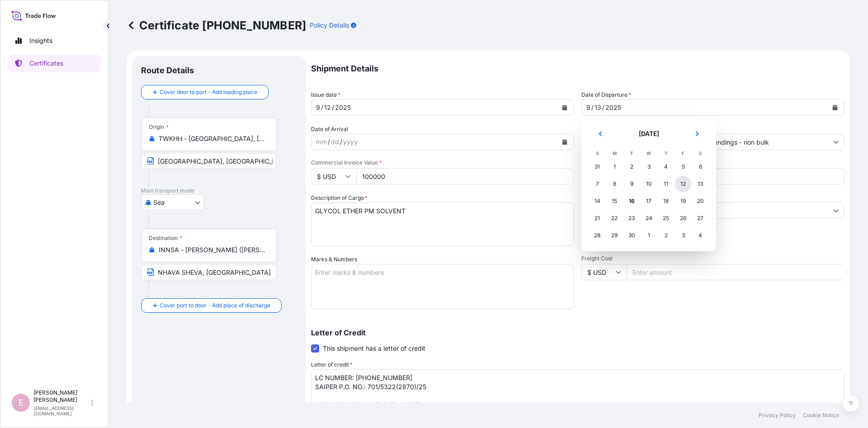  Describe the element at coordinates (666, 235) in the screenshot. I see `div: Thursday, October 2, 2025` at that location.